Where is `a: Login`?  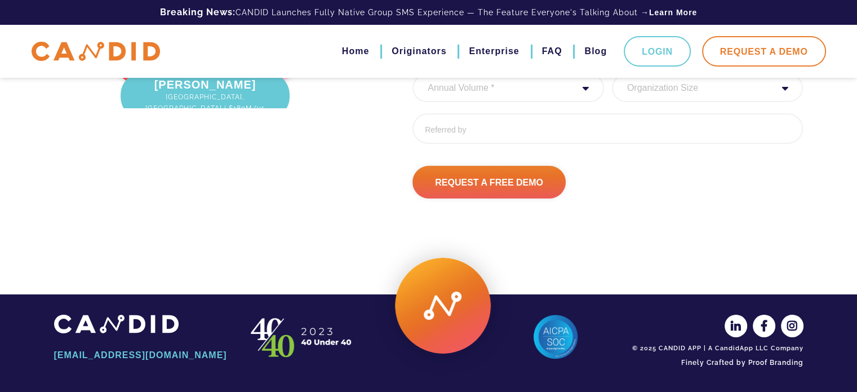
a: Login is located at coordinates (657, 51).